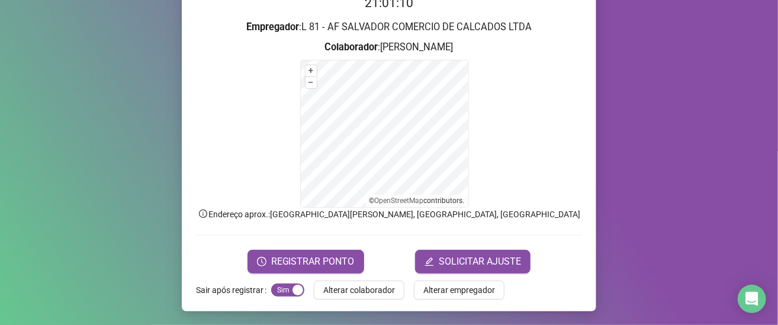 This screenshot has height=325, width=778. I want to click on button: editSOLICITAR AJUSTE, so click(473, 262).